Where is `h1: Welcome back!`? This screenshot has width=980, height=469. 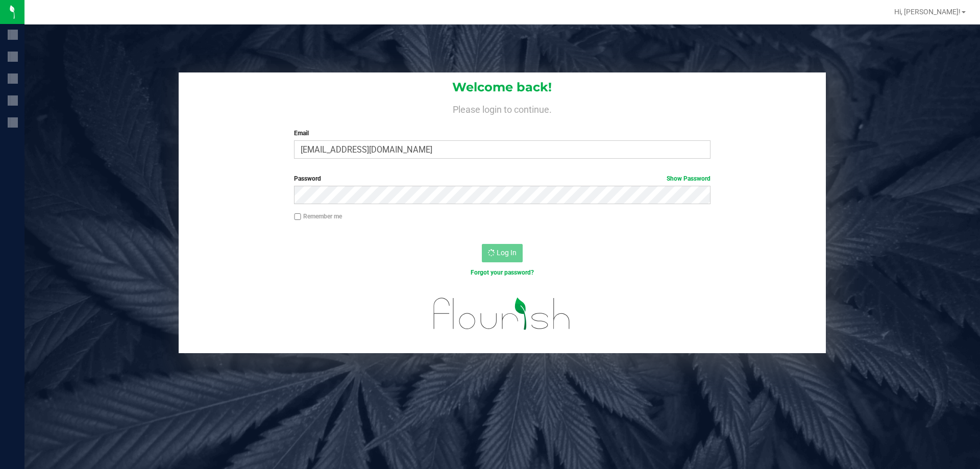
h1: Welcome back! is located at coordinates (503, 88).